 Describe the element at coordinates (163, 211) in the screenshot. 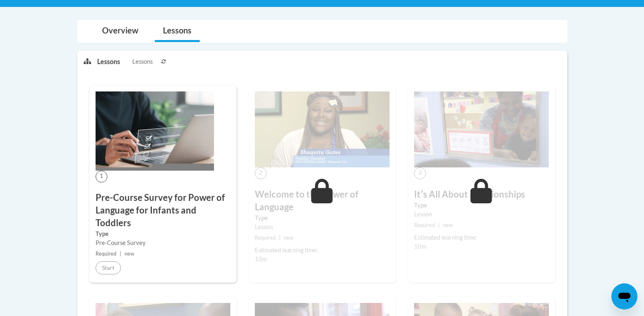

I see `h3: Pre-Course Survey for Power of Language for Infants and Toddlers` at that location.